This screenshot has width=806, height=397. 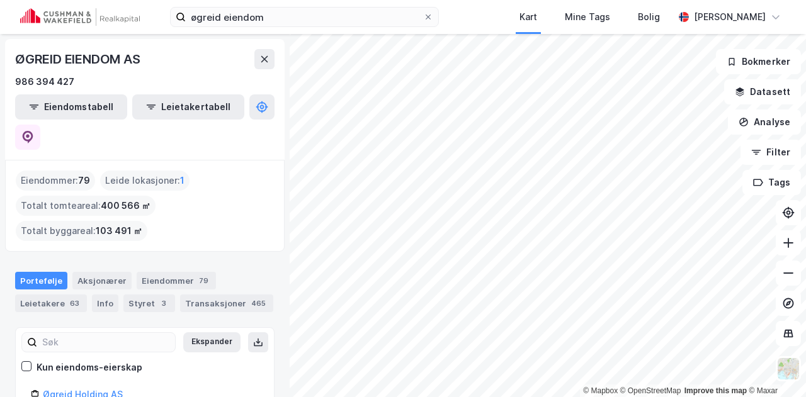 What do you see at coordinates (86, 206) in the screenshot?
I see `div: Totalt tomteareal :` at bounding box center [86, 206].